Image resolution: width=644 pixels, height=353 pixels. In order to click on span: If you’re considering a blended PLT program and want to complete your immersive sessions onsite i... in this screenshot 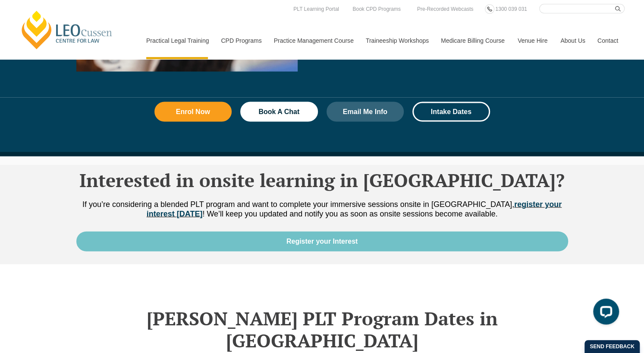, I will do `click(322, 209)`.